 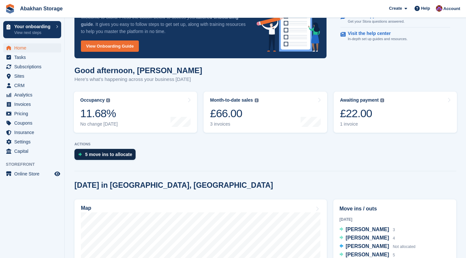 What do you see at coordinates (34, 48) in the screenshot?
I see `span: Home` at bounding box center [34, 48].